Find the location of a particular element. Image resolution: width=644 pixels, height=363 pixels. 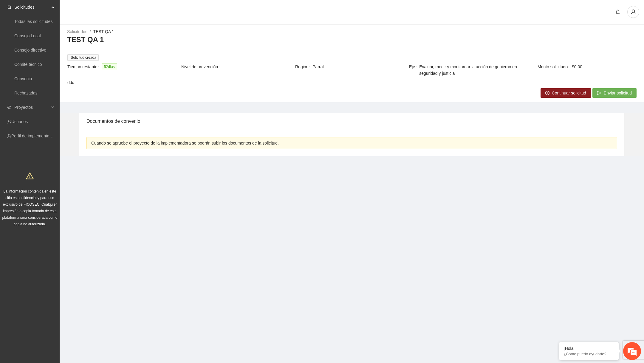

button: user is located at coordinates (633, 12).